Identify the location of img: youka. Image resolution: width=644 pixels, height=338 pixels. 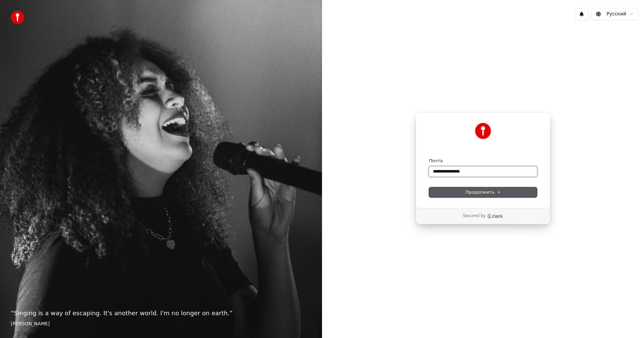
(17, 17).